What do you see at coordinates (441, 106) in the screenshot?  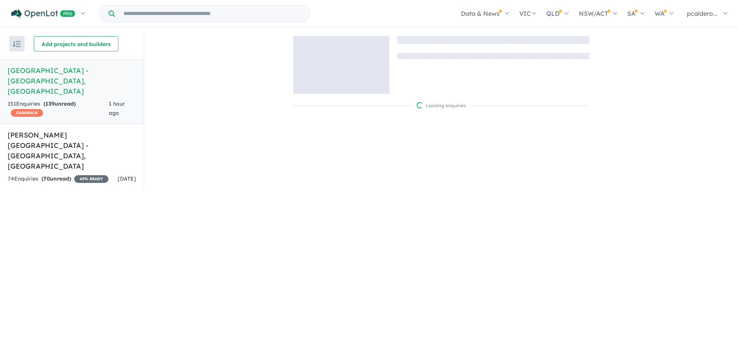 I see `div: Loading enquiries` at bounding box center [441, 106].